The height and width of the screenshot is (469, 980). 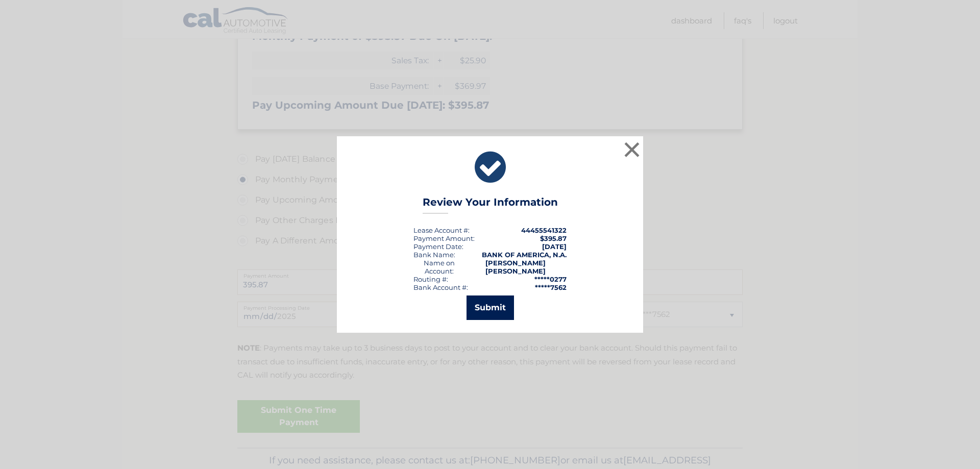 I want to click on div: Lease Account #:, so click(x=441, y=230).